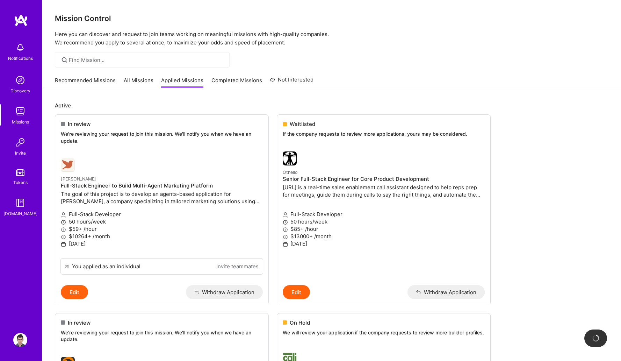 This screenshot has width=621, height=361. What do you see at coordinates (182, 82) in the screenshot?
I see `a: Applied Missions` at bounding box center [182, 82].